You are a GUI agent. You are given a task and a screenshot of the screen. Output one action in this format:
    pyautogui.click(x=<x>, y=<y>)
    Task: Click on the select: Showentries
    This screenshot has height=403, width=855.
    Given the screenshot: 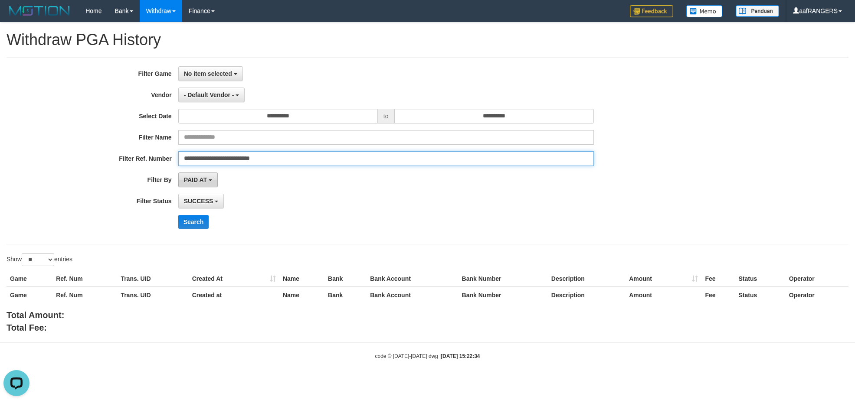 What is the action you would take?
    pyautogui.click(x=38, y=260)
    